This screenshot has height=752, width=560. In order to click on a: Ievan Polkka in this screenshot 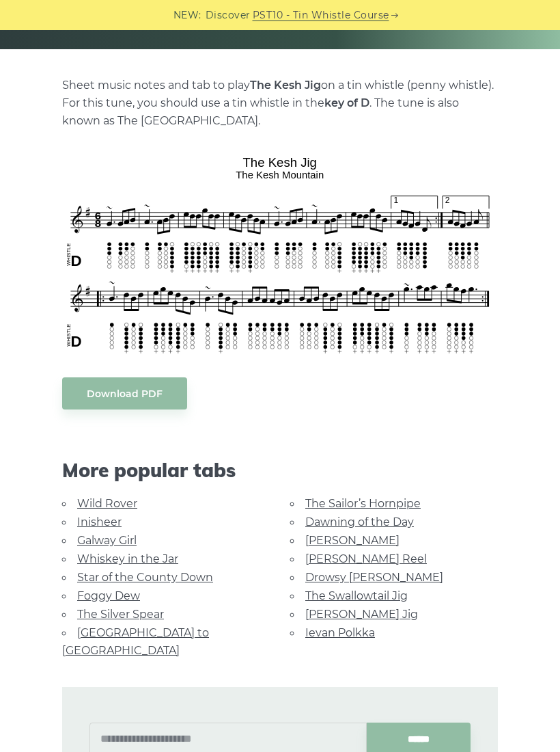, I will do `click(340, 632)`.